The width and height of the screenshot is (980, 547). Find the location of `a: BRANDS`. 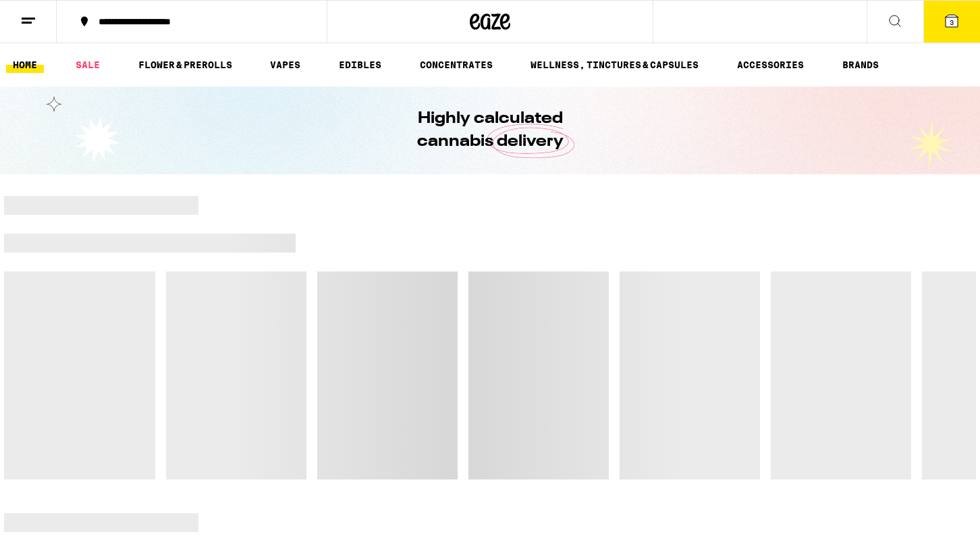

a: BRANDS is located at coordinates (860, 65).